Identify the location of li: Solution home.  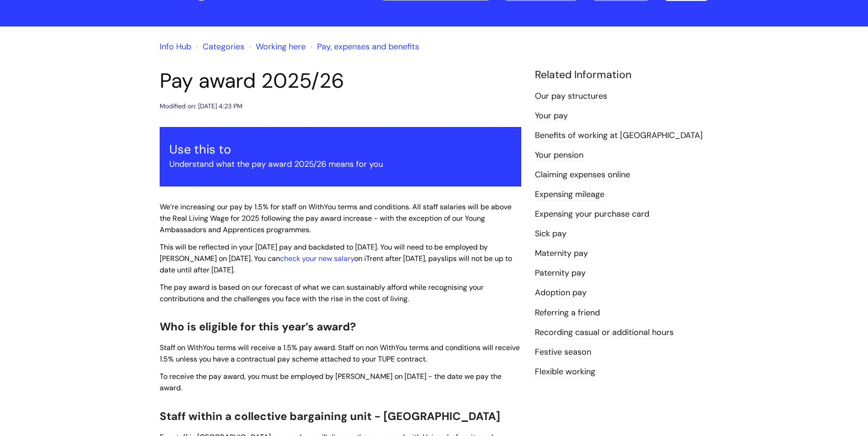
(218, 47).